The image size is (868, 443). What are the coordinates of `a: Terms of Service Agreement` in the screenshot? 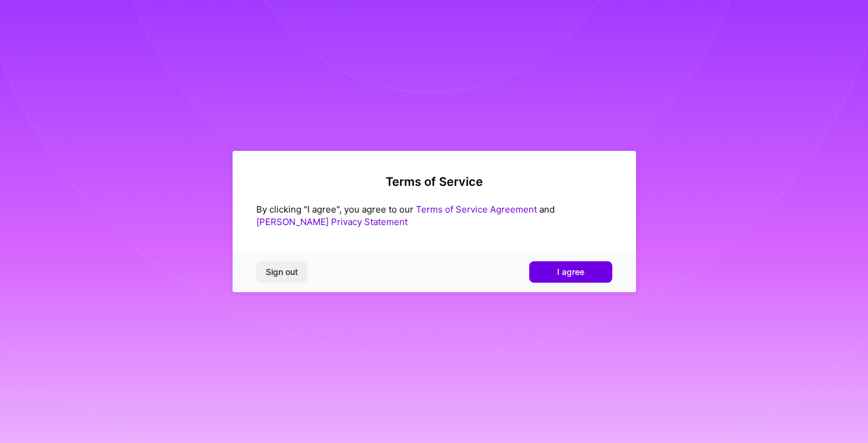 It's located at (476, 209).